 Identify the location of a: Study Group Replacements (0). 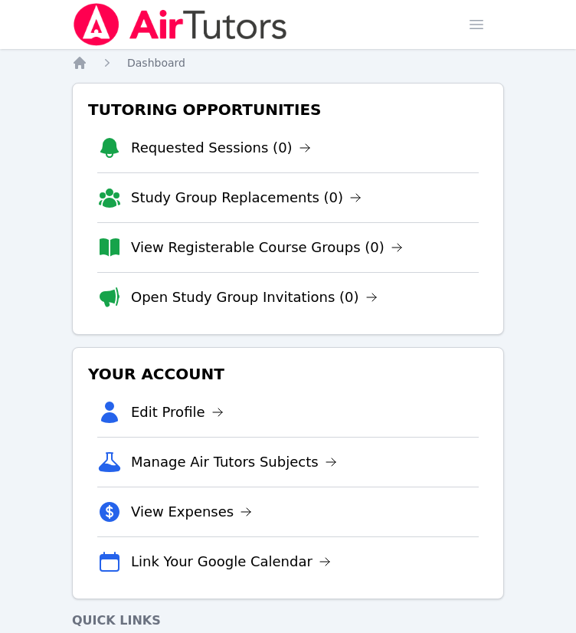
(246, 198).